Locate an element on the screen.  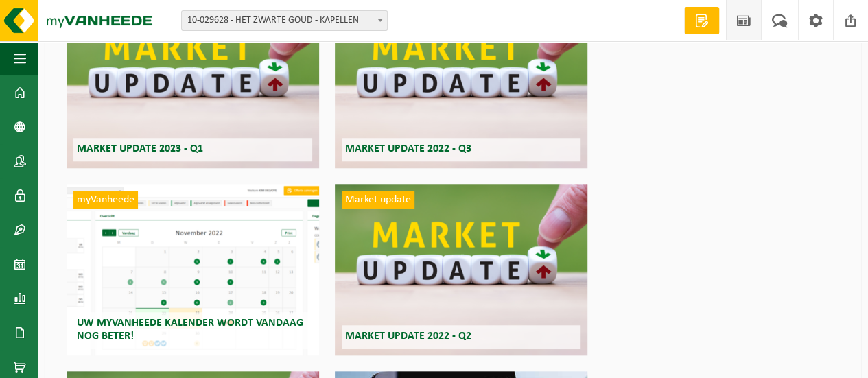
span: Market update 2022 - Q3 is located at coordinates (408, 149).